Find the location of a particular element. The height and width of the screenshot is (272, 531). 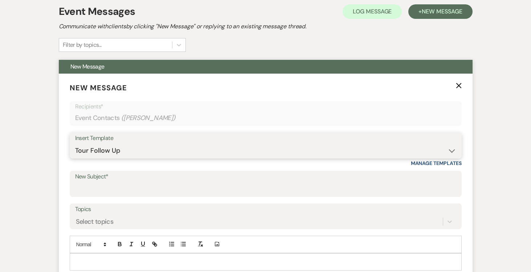

button: +New Message is located at coordinates (440, 12).